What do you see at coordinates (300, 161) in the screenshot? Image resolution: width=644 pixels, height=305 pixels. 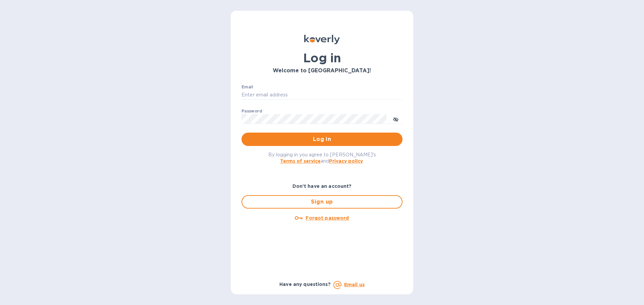 I see `a: Terms of service` at bounding box center [300, 161].